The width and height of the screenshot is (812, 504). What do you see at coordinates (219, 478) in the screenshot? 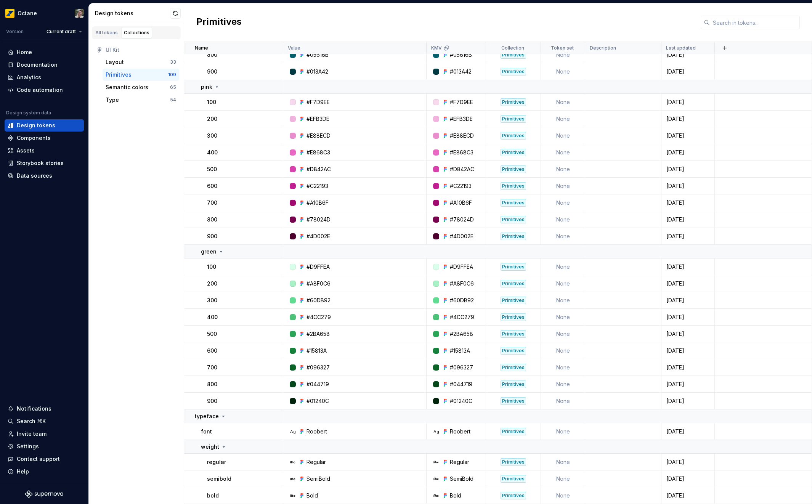
I see `p: semibold` at bounding box center [219, 478].